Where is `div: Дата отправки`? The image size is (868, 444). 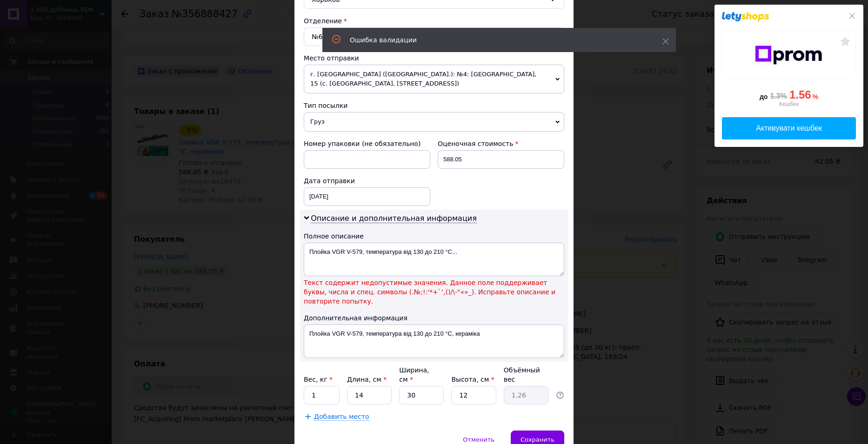 div: Дата отправки is located at coordinates (367, 181).